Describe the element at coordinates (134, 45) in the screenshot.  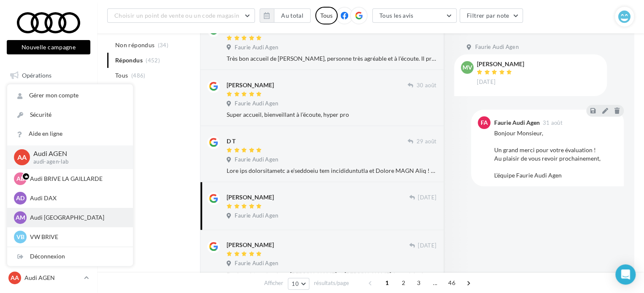
I see `span: Non répondus` at that location.